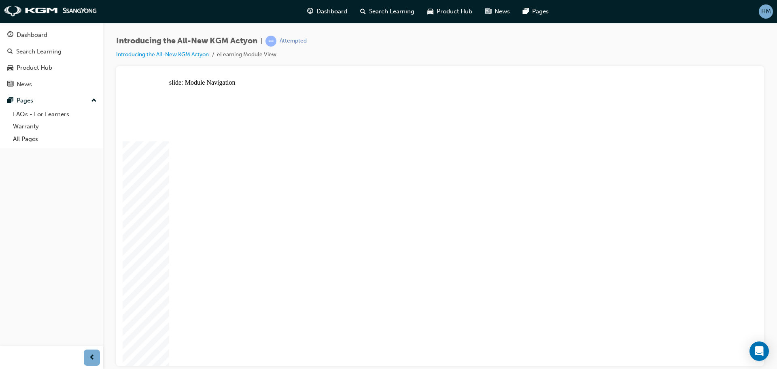 This screenshot has width=777, height=369. I want to click on a: All Pages, so click(55, 139).